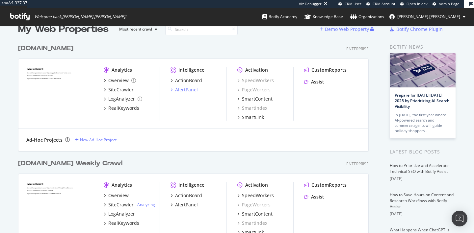 The image size is (474, 233). I want to click on span: CRM User, so click(352, 4).